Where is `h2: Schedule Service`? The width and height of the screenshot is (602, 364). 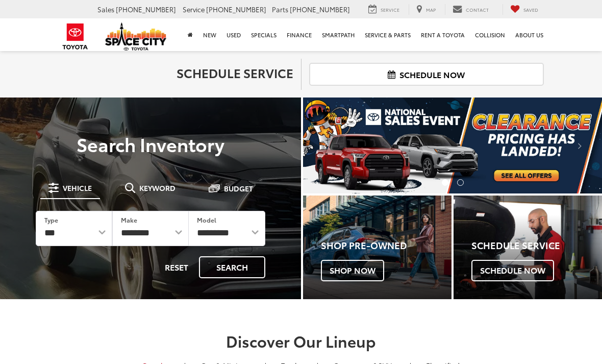 h2: Schedule Service is located at coordinates (176, 72).